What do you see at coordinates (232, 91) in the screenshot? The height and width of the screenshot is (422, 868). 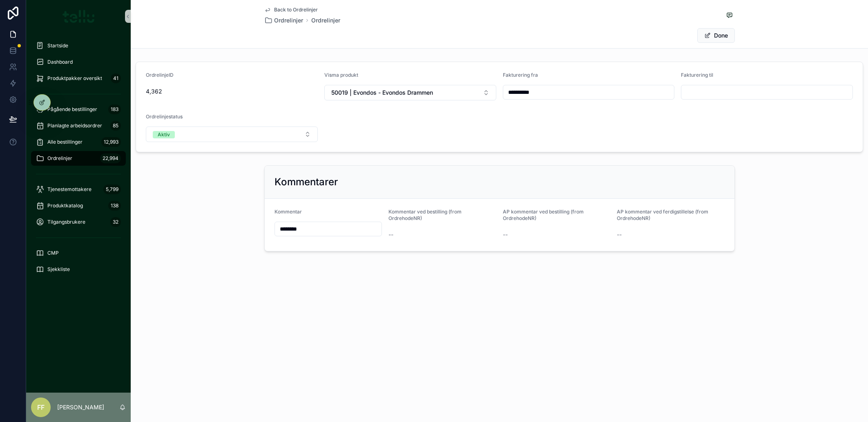 I see `span: 4,362` at bounding box center [232, 91].